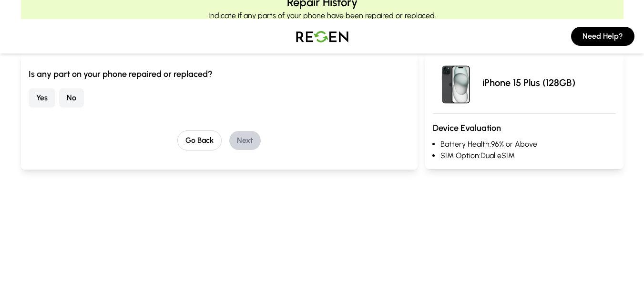 This screenshot has width=644, height=290. What do you see at coordinates (245, 140) in the screenshot?
I see `button: Next` at bounding box center [245, 140].